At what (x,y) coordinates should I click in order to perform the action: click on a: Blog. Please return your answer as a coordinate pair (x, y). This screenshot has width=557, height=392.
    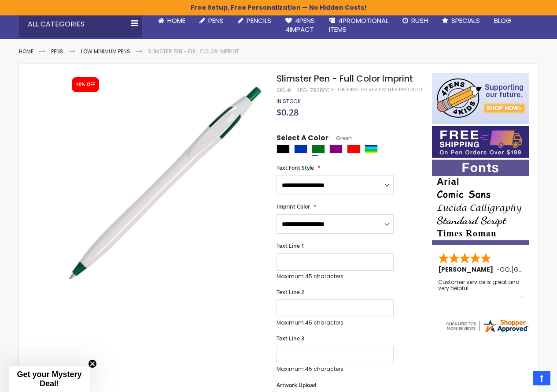
    Looking at the image, I should click on (503, 21).